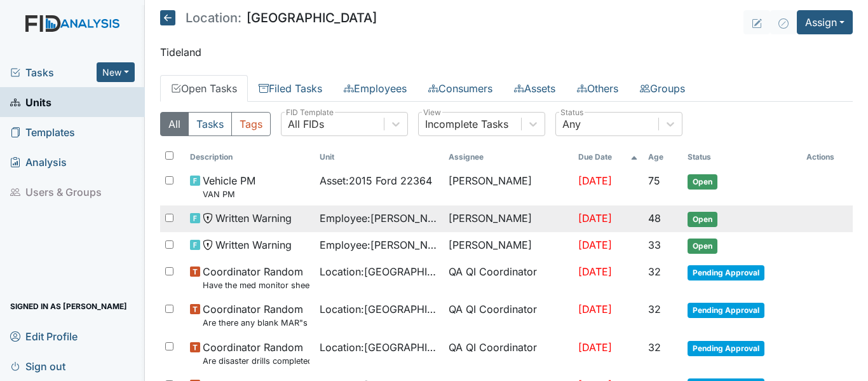 This screenshot has width=868, height=381. What do you see at coordinates (597, 88) in the screenshot?
I see `a: Others` at bounding box center [597, 88].